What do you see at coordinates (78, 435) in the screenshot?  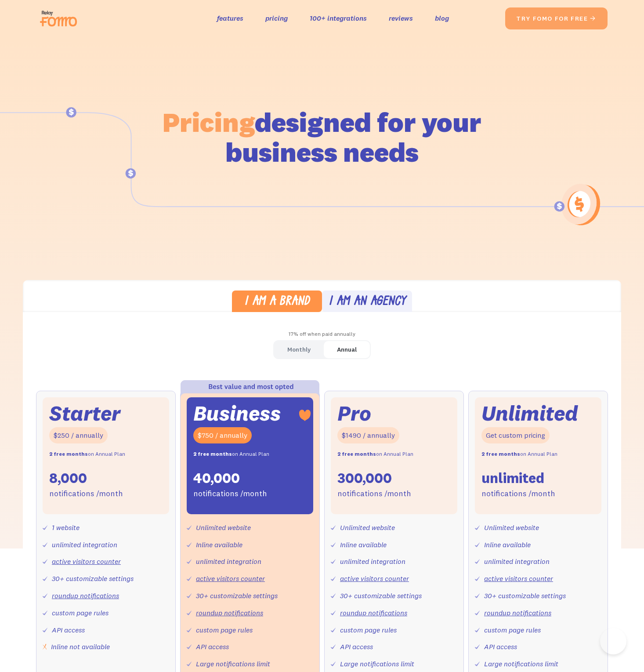 I see `div: $250 / annually` at bounding box center [78, 435].